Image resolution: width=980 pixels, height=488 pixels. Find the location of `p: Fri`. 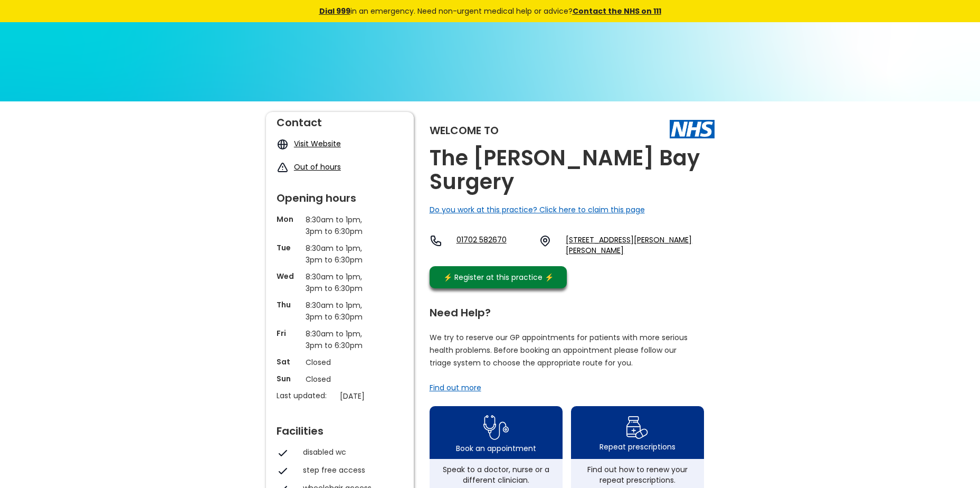

p: Fri is located at coordinates (288, 333).